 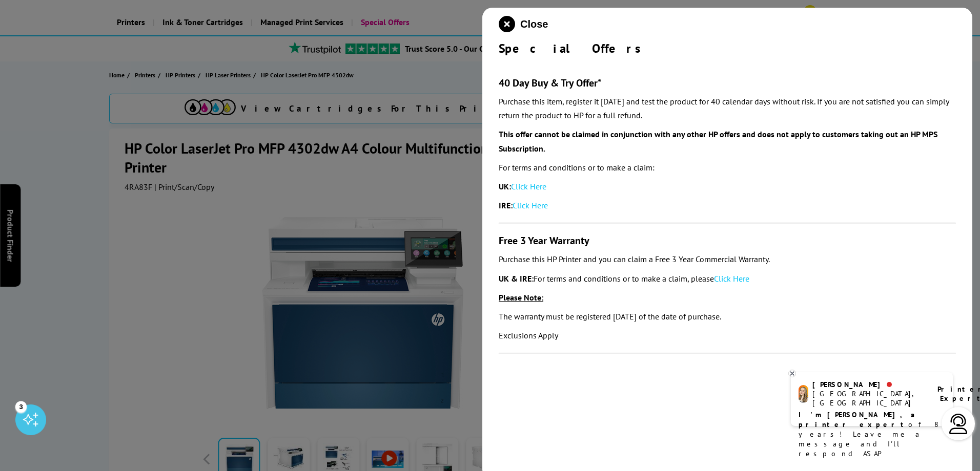 I want to click on h3: Free 3 Year Warranty, so click(x=727, y=241).